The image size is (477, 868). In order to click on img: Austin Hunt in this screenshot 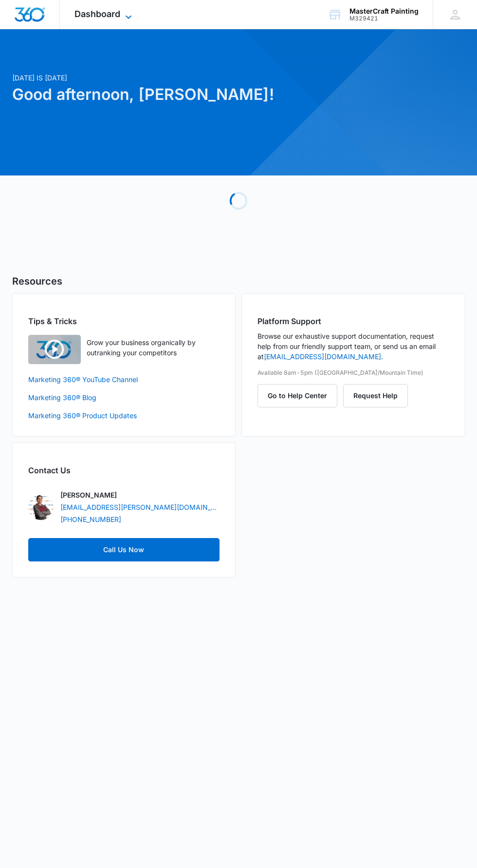, I will do `click(41, 507)`.